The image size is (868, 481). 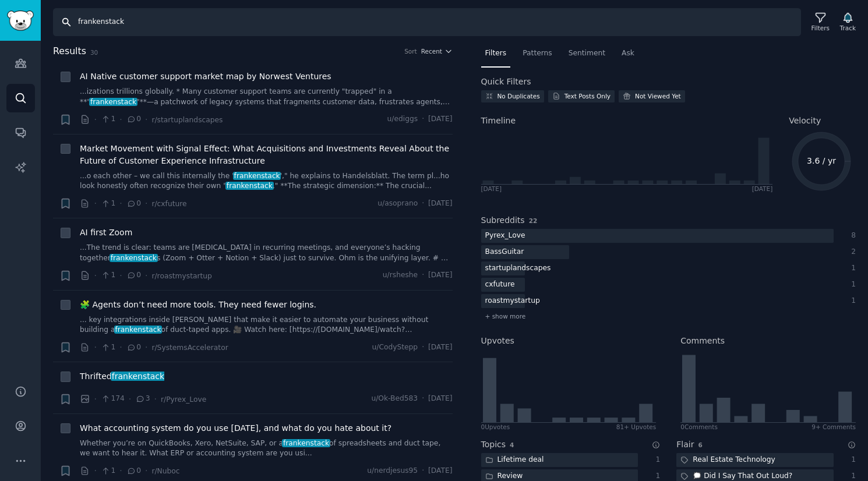 I want to click on span: Sentiment, so click(x=586, y=54).